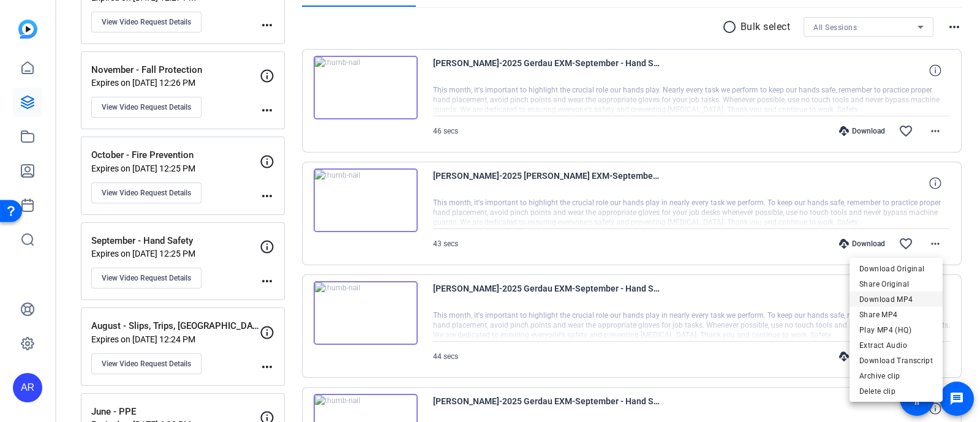  I want to click on span: Download MP4, so click(896, 299).